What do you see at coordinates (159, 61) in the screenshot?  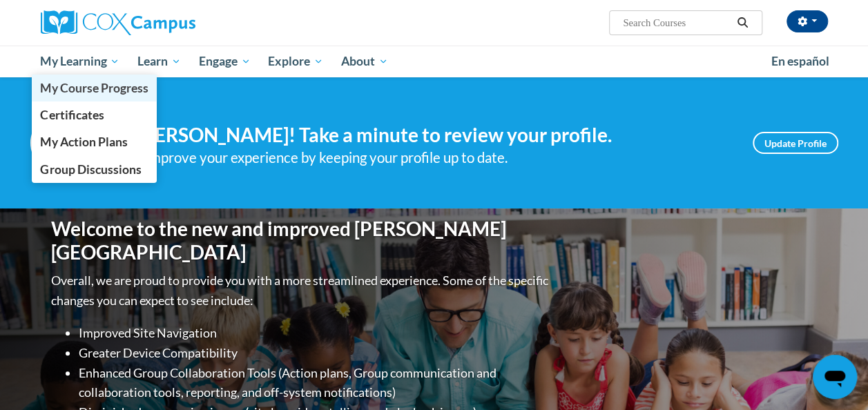 I see `span: Learn` at bounding box center [159, 61].